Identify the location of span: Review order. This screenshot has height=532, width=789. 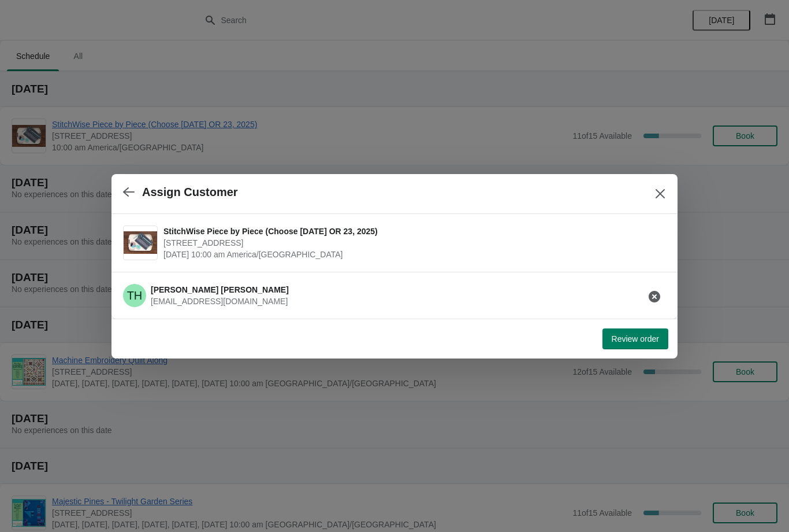
(636, 339).